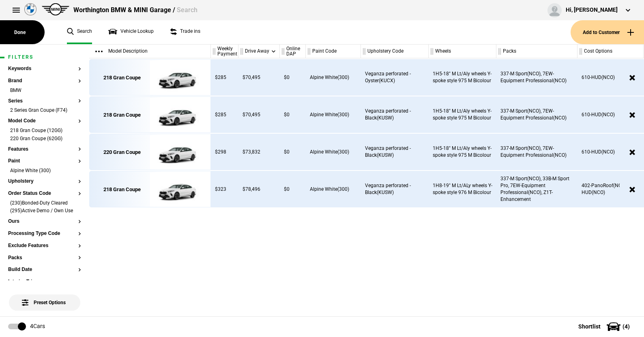  Describe the element at coordinates (45, 121) in the screenshot. I see `button: Model Code` at that location.